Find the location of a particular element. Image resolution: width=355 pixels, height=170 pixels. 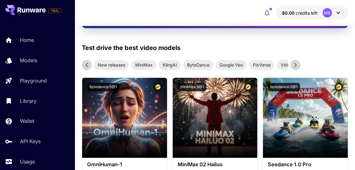

span: MiniMax is located at coordinates (144, 65).